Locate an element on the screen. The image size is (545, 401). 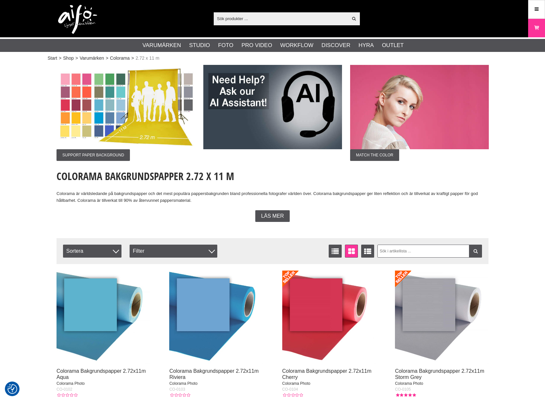
a: Foto is located at coordinates (225, 45).